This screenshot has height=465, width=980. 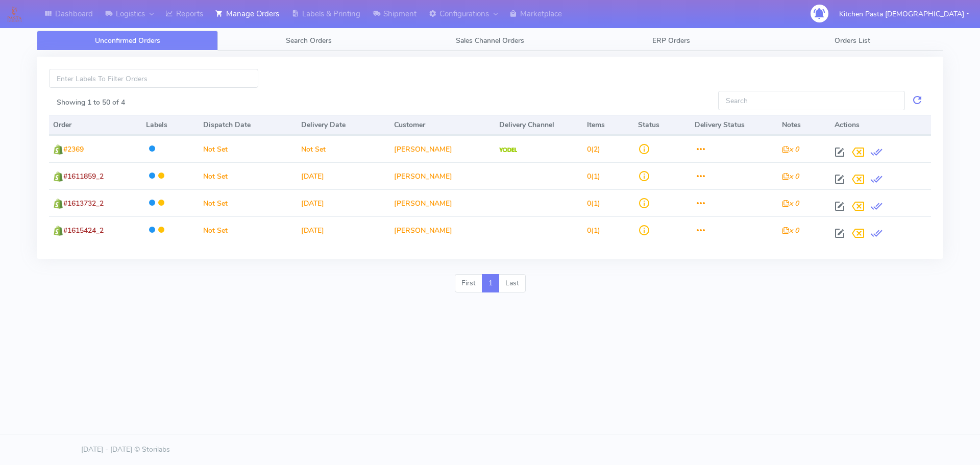 What do you see at coordinates (344, 125) in the screenshot?
I see `th: Delivery Date` at bounding box center [344, 125].